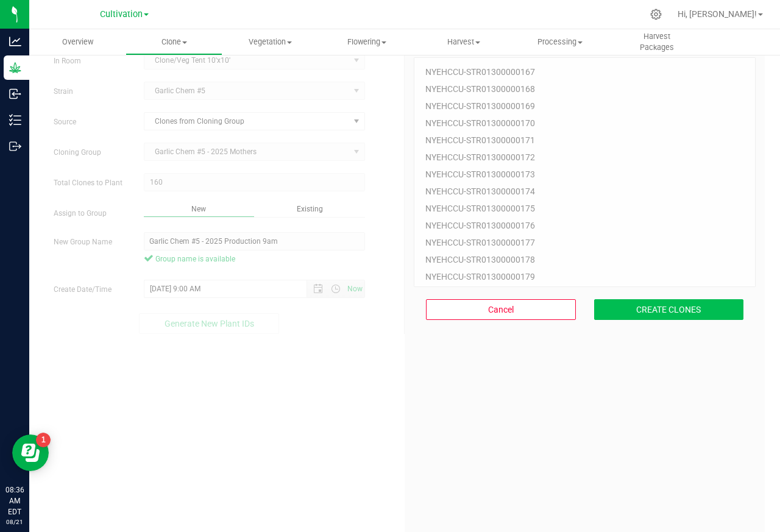 Image resolution: width=780 pixels, height=532 pixels. Describe the element at coordinates (318, 289) in the screenshot. I see `span: Open the date view` at that location.